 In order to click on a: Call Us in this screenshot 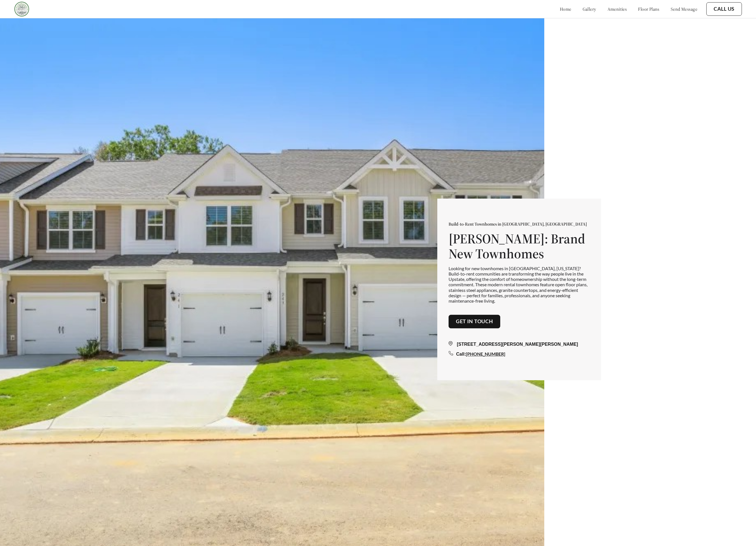, I will do `click(724, 9)`.